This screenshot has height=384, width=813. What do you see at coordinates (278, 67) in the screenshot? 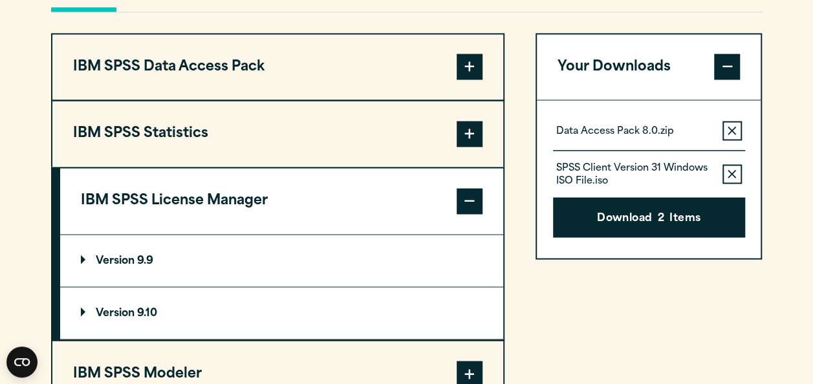
I see `button: IBM SPSS Data Access Pack` at bounding box center [278, 67].